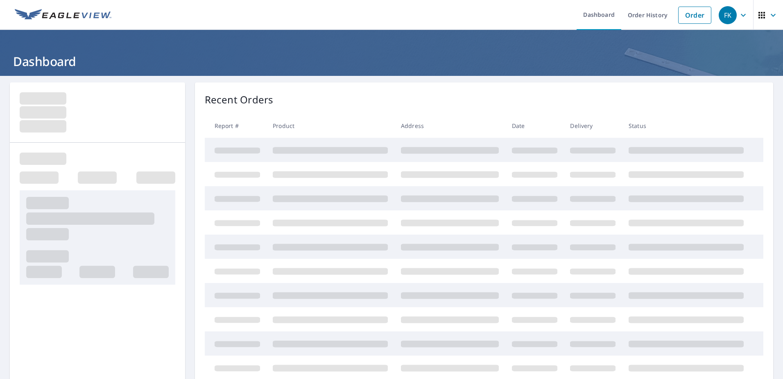 This screenshot has height=379, width=783. Describe the element at coordinates (450, 125) in the screenshot. I see `th: Address` at that location.